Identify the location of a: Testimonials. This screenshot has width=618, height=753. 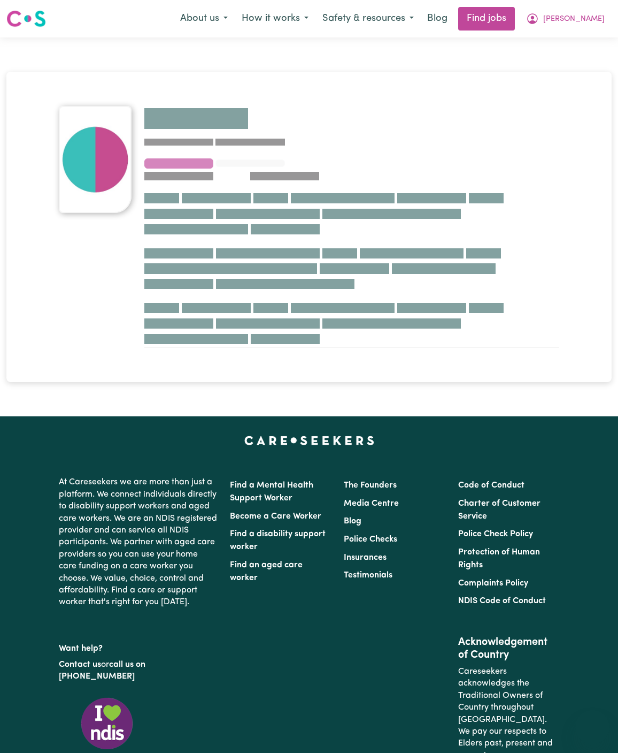
(368, 575).